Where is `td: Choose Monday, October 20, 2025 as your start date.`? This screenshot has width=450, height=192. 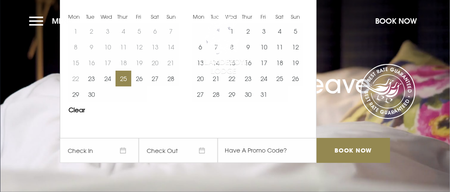
td: Choose Monday, October 20, 2025 as your start date. is located at coordinates (200, 79).